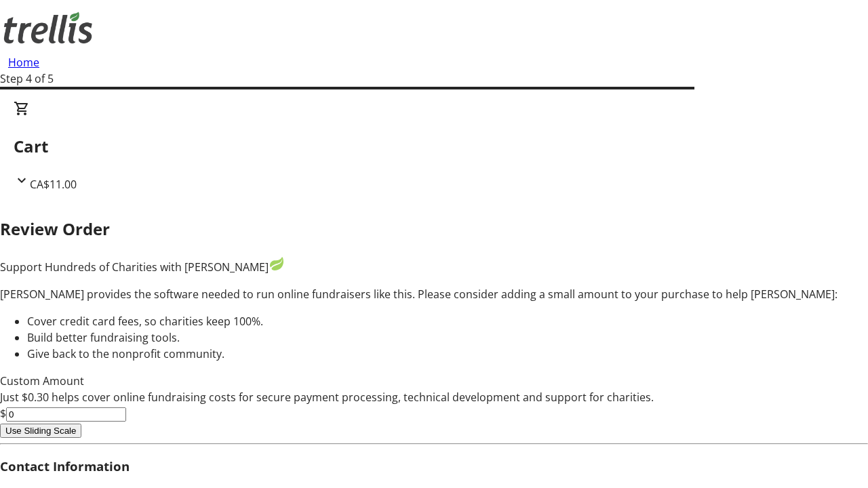 The height and width of the screenshot is (488, 868). What do you see at coordinates (434, 147) in the screenshot?
I see `h2: Cart` at bounding box center [434, 147].